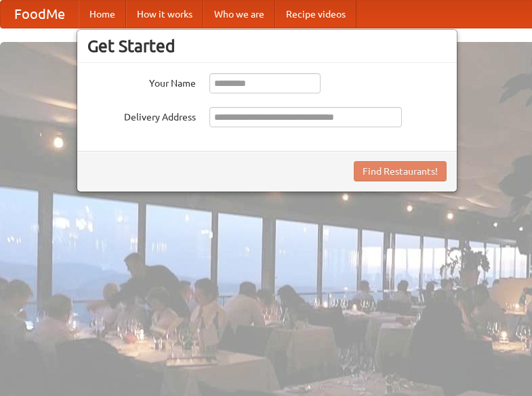  Describe the element at coordinates (400, 171) in the screenshot. I see `button: Find Restaurants!` at that location.